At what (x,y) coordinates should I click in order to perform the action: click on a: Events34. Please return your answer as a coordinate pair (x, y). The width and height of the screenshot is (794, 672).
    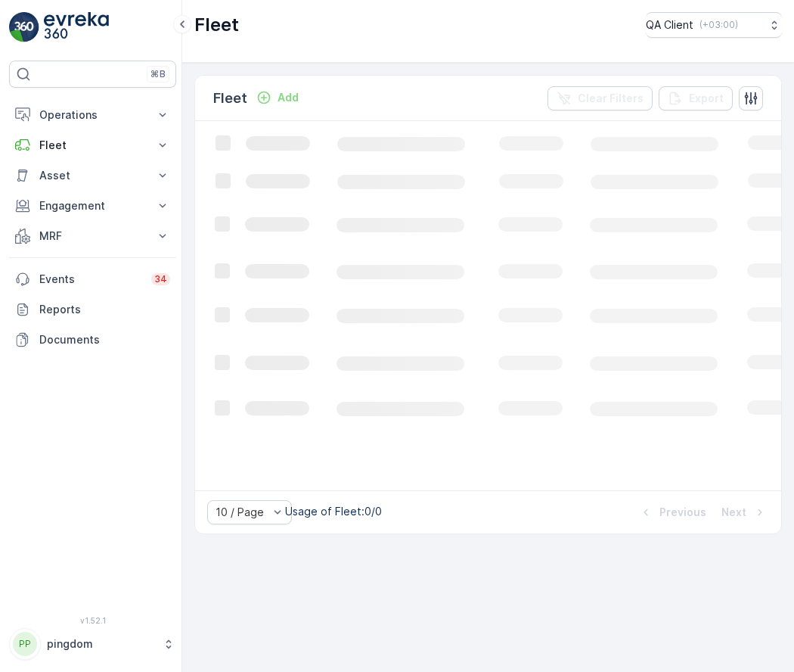
    Looking at the image, I should click on (92, 279).